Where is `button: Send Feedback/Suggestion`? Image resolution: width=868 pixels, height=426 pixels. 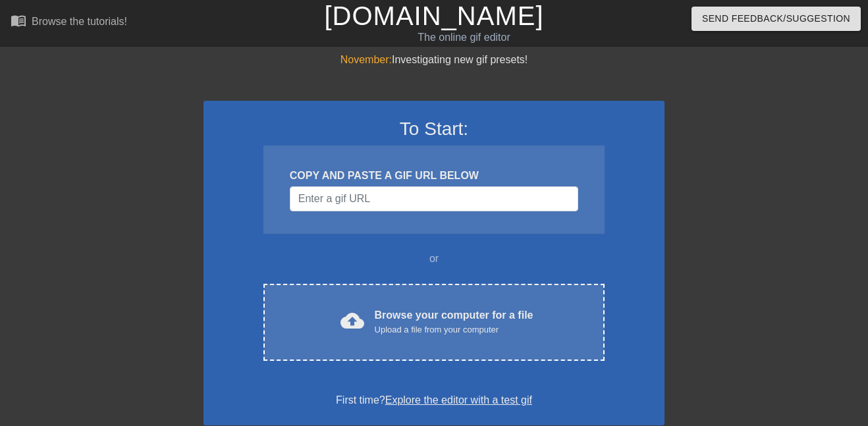 button: Send Feedback/Suggestion is located at coordinates (776, 19).